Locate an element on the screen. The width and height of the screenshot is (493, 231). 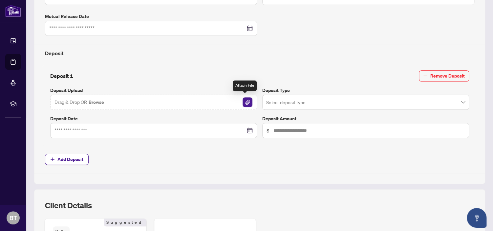
button: Browse is located at coordinates (96, 102).